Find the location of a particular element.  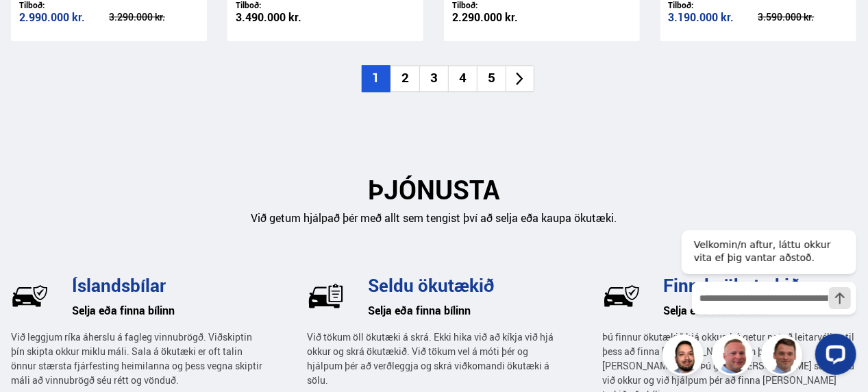

div: 3.190.000 kr. is located at coordinates (713, 17).